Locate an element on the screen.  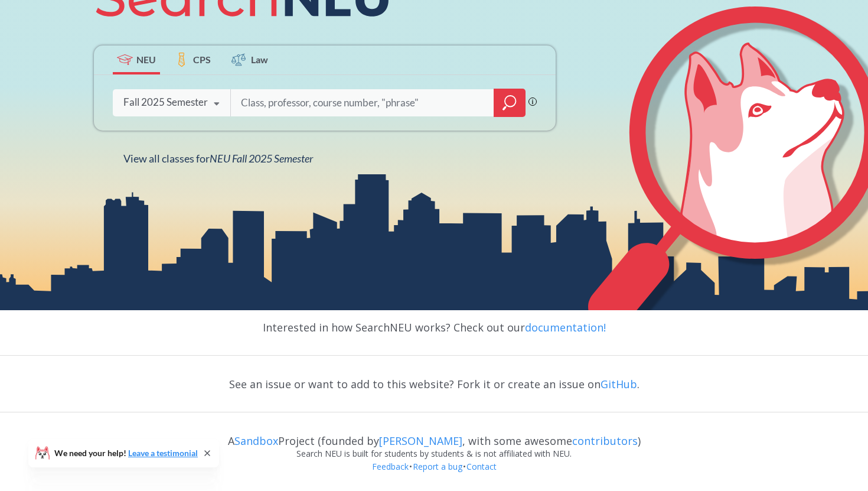
a: Sandbox is located at coordinates (256, 441).